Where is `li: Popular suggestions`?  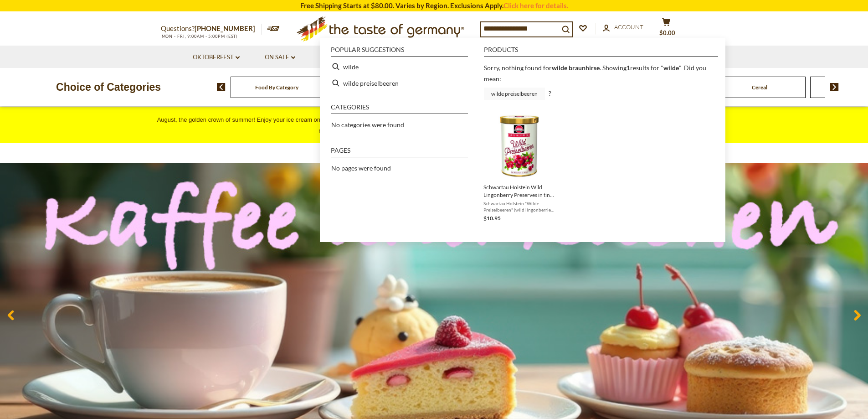 li: Popular suggestions is located at coordinates (399, 52).